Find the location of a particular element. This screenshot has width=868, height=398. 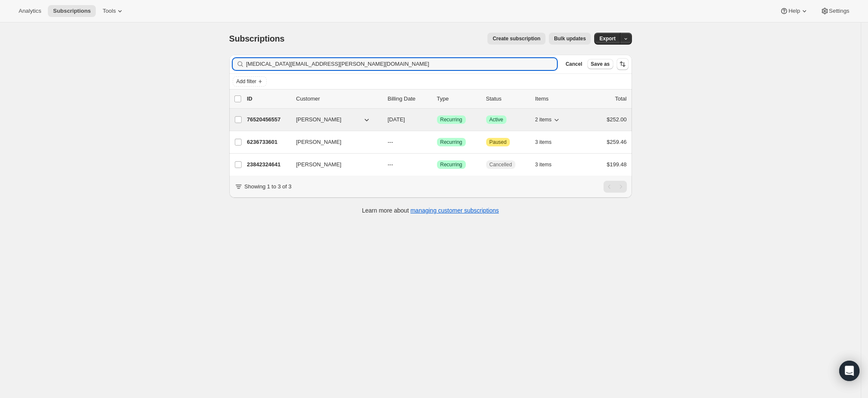

span: $259.46 is located at coordinates (617, 142).